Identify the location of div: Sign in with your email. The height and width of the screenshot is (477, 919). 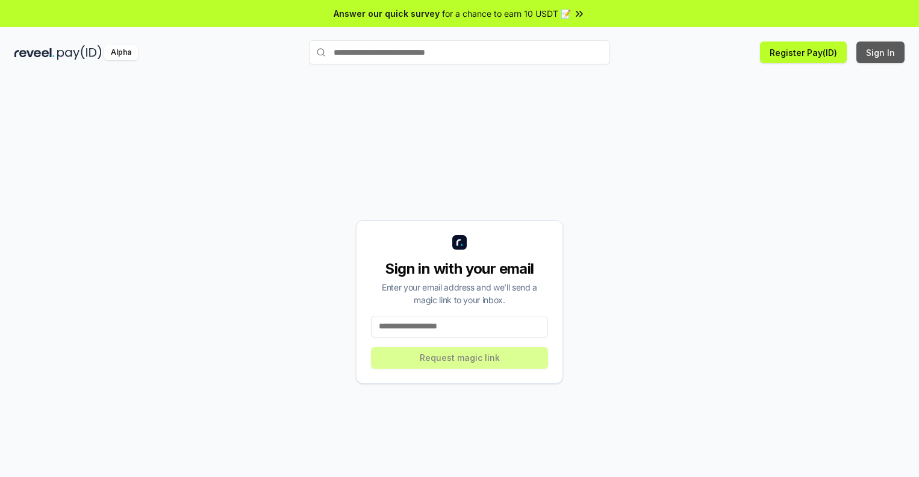
(459, 269).